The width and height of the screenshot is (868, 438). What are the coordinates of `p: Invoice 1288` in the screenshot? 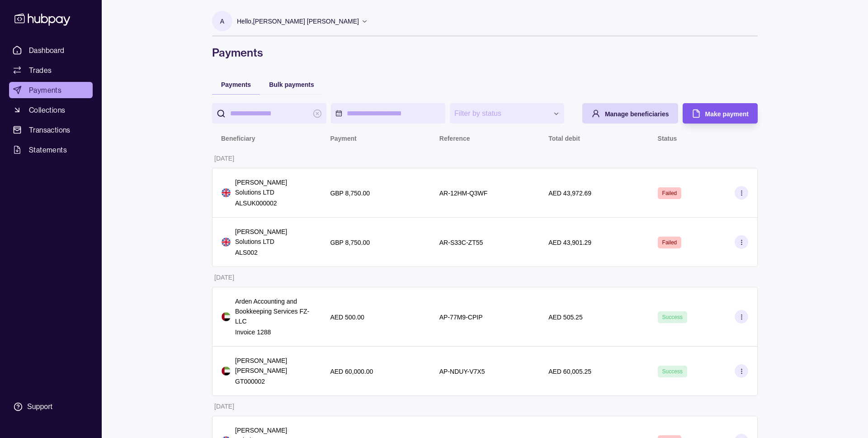 It's located at (274, 332).